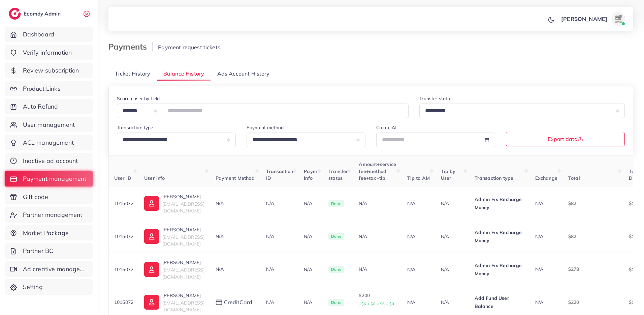 This screenshot has height=315, width=644. Describe the element at coordinates (183, 73) in the screenshot. I see `span: Balance History` at that location.